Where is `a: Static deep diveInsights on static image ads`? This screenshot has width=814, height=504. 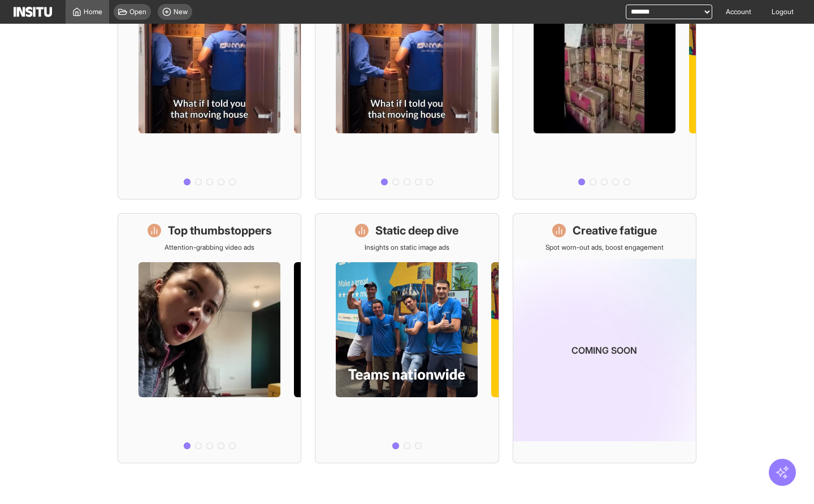
a: Static deep diveInsights on static image ads is located at coordinates (407, 338).